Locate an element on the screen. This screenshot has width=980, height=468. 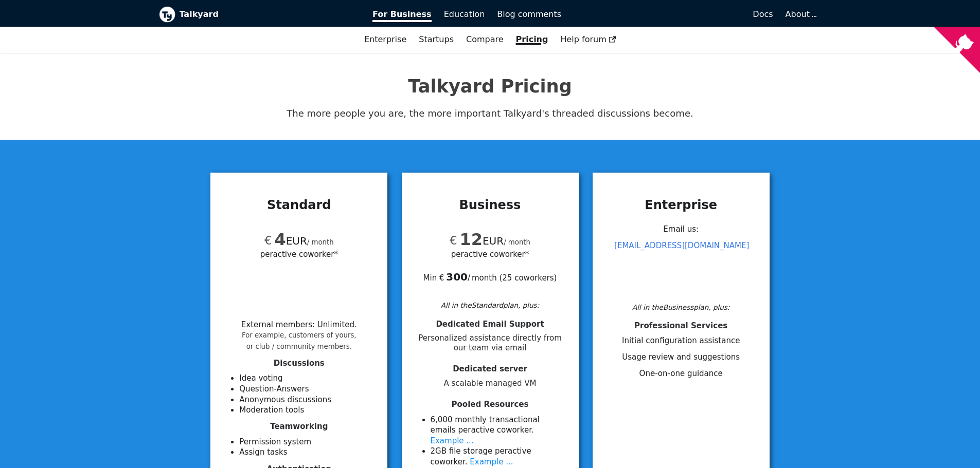
a: Blog comments is located at coordinates (529, 14).